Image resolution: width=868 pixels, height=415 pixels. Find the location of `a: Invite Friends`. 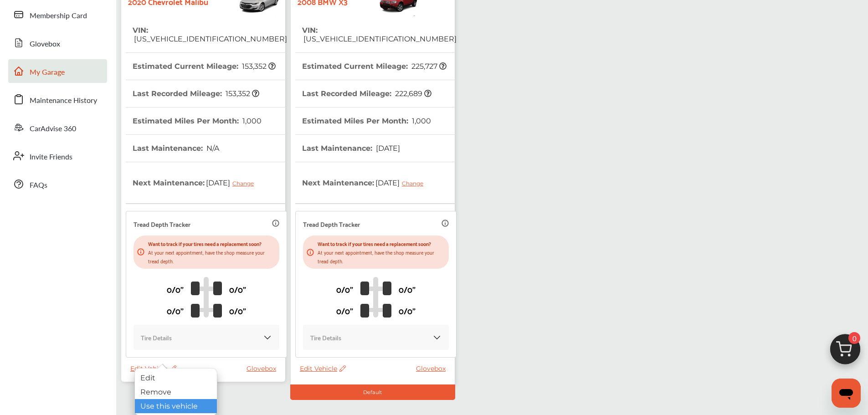

a: Invite Friends is located at coordinates (57, 156).